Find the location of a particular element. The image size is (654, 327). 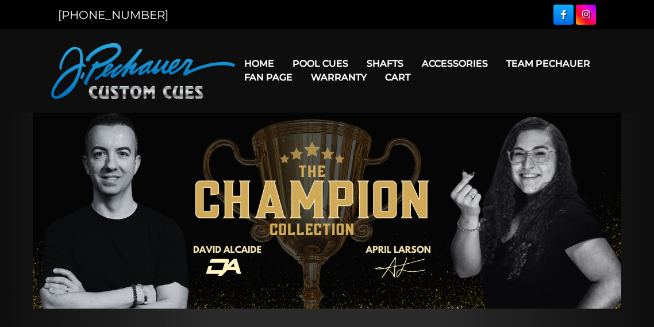

img: Pechauer Custom Cues is located at coordinates (143, 71).